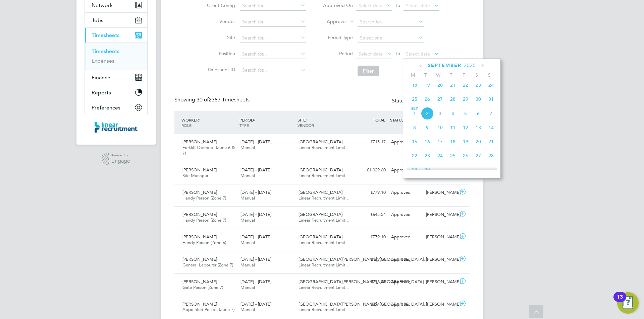 The image size is (644, 319). What do you see at coordinates (414, 109) in the screenshot?
I see `span: Sep` at bounding box center [414, 109].